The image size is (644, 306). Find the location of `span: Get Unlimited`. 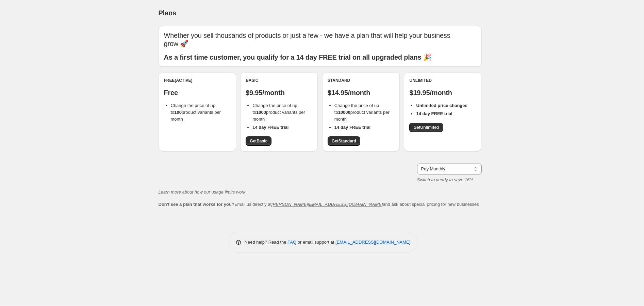

span: Get Unlimited is located at coordinates (426, 128).